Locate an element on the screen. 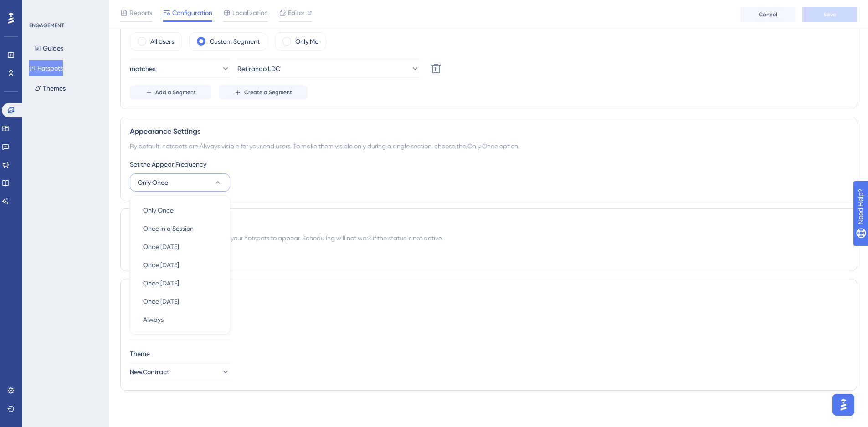  div: ENGAGEMENT is located at coordinates (46, 26).